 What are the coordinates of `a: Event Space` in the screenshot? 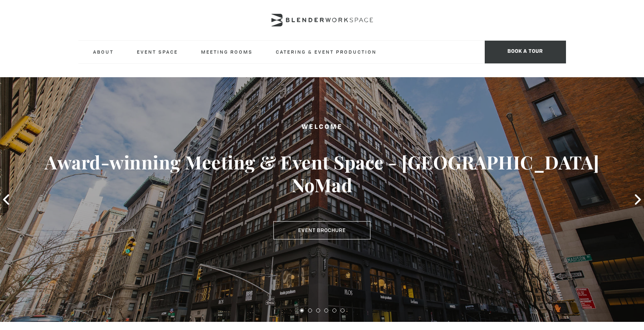 It's located at (157, 52).